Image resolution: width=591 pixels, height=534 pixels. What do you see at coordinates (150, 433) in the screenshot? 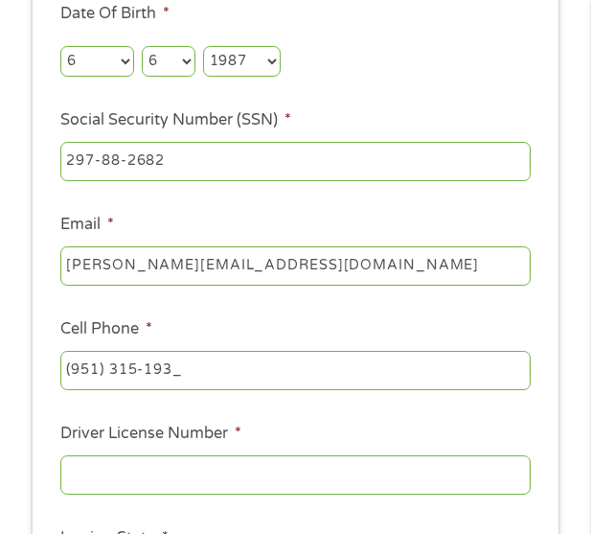
I see `label: Driver License Number` at bounding box center [150, 433].